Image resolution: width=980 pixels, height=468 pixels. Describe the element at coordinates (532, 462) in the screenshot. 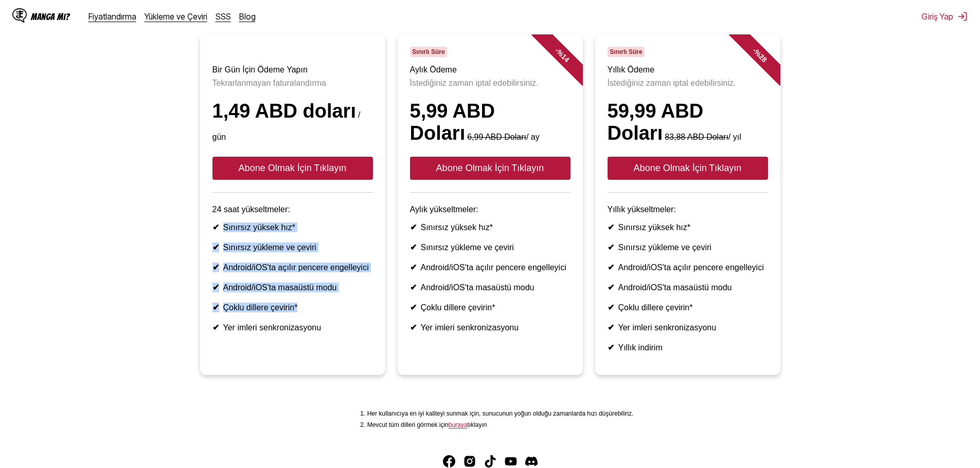

I see `a: Uyuşmazlık` at that location.